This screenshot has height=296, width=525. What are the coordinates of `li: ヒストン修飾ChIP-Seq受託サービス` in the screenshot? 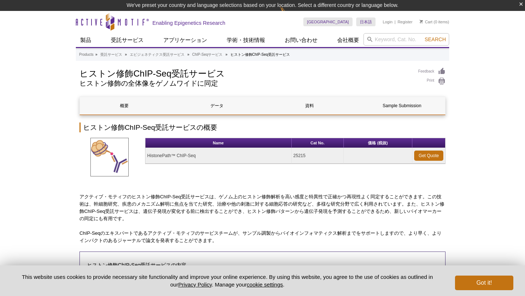 It's located at (260, 54).